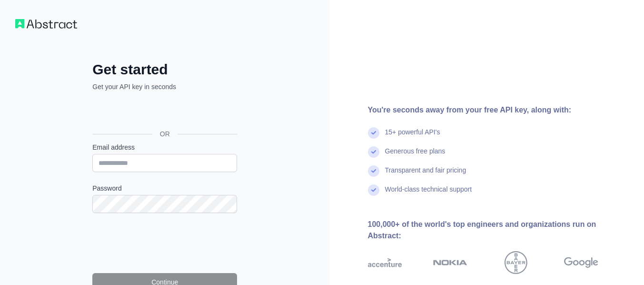  What do you see at coordinates (450, 262) in the screenshot?
I see `img: nokia` at bounding box center [450, 262].